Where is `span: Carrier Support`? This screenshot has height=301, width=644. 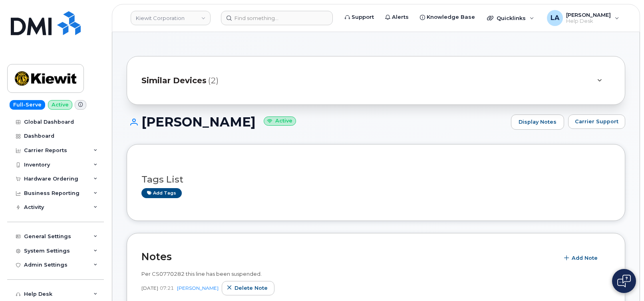 span: Carrier Support is located at coordinates (597, 121).